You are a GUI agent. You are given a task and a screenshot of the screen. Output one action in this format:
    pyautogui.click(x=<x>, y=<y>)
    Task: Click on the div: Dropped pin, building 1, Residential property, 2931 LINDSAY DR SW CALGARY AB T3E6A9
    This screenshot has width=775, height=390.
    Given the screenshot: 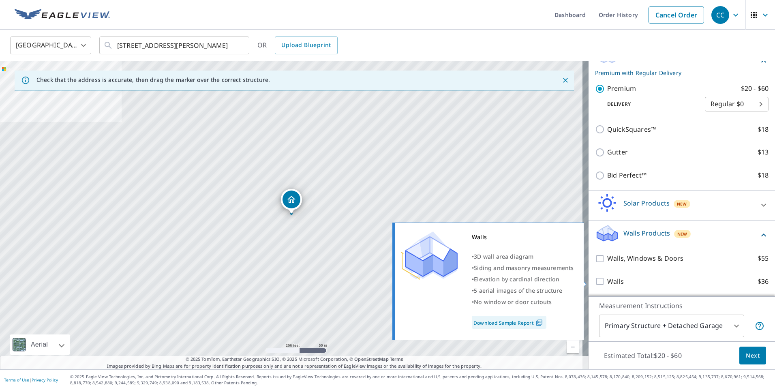 What is the action you would take?
    pyautogui.click(x=291, y=201)
    